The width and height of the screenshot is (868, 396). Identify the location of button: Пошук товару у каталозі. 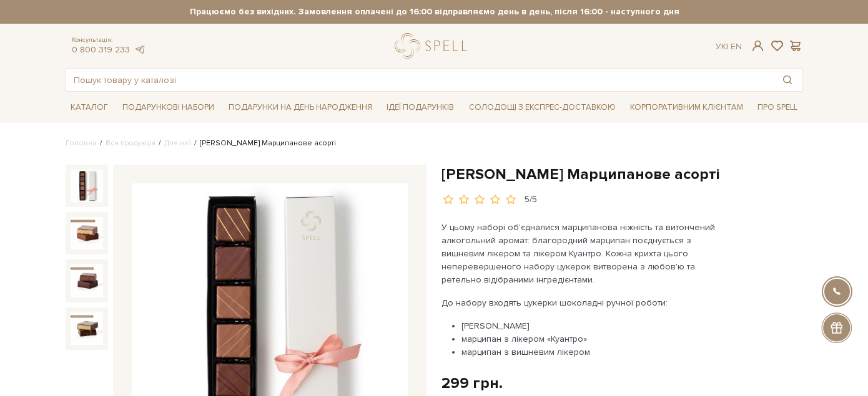
(787, 80).